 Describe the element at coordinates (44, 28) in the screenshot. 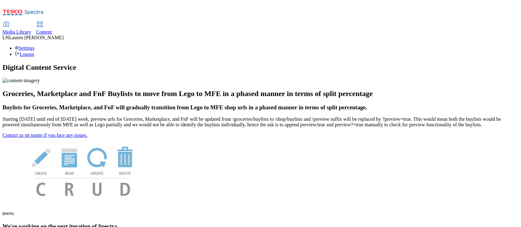

I see `a: Content` at that location.